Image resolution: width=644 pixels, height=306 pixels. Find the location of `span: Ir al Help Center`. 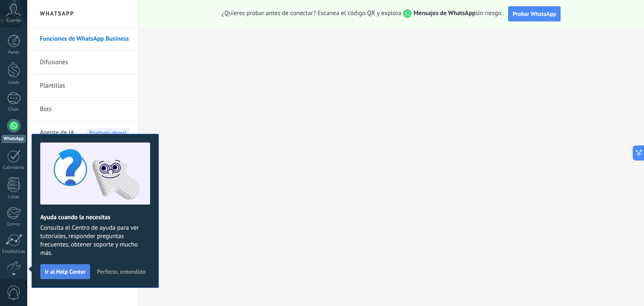

span: Ir al Help Center is located at coordinates (65, 272).